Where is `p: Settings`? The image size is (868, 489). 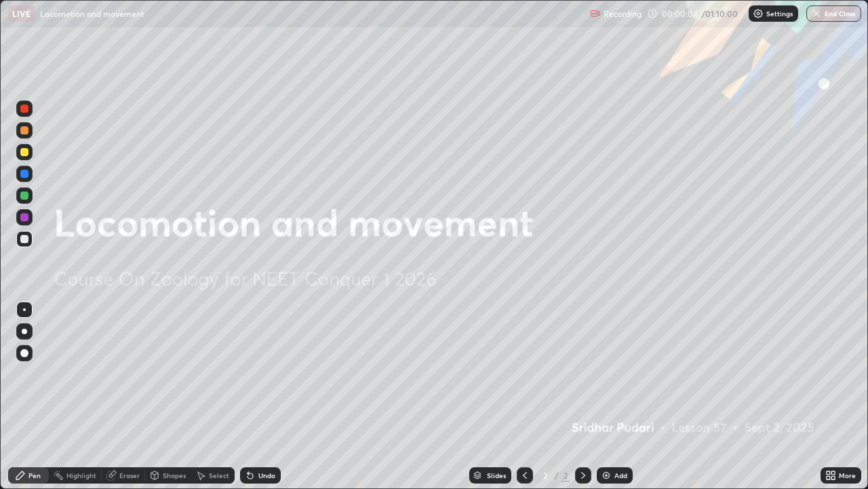
p: Settings is located at coordinates (780, 14).